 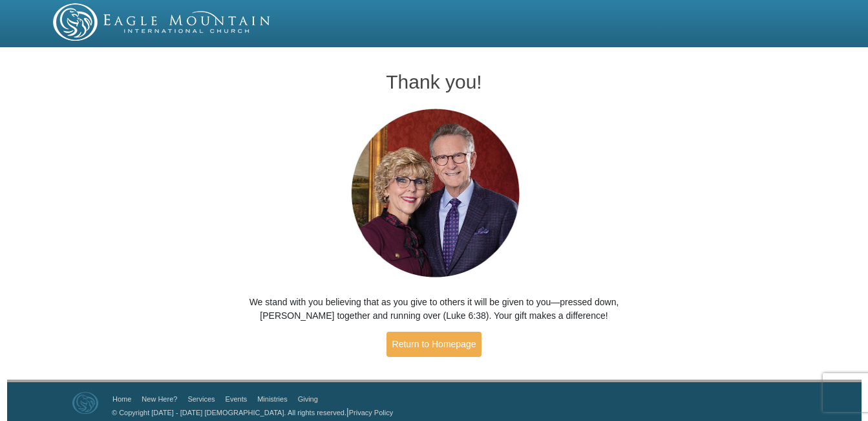 What do you see at coordinates (371, 413) in the screenshot?
I see `a: Privacy Policy` at bounding box center [371, 413].